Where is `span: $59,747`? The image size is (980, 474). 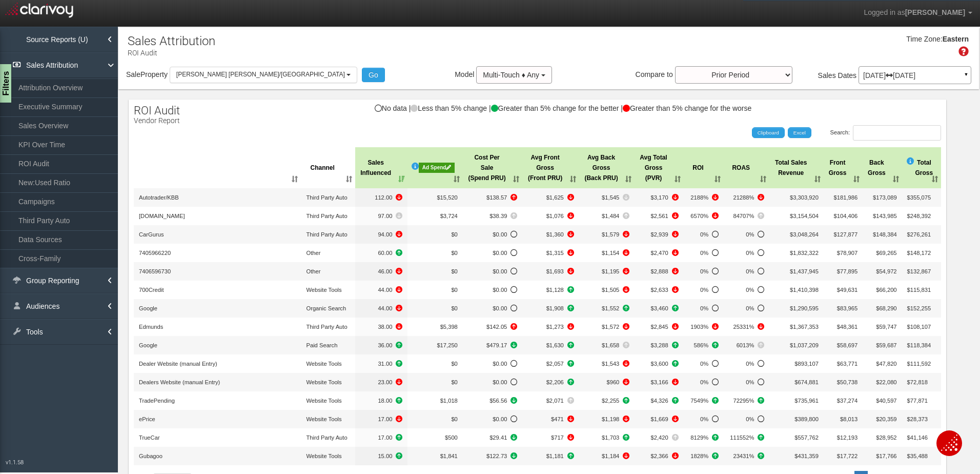 span: $59,747 is located at coordinates (887, 327).